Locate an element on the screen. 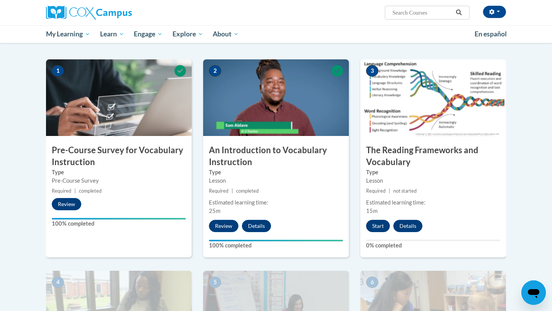  div: Pre-Course Survey is located at coordinates (119, 181).